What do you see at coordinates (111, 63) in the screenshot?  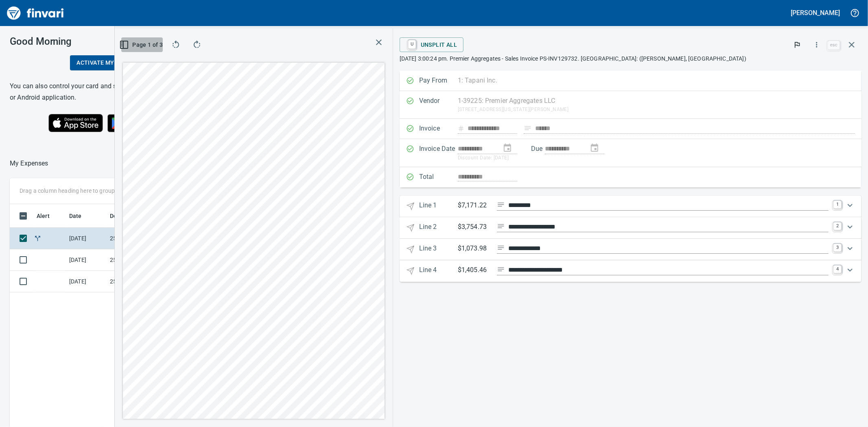 I see `span: Activate my new card` at bounding box center [111, 63].